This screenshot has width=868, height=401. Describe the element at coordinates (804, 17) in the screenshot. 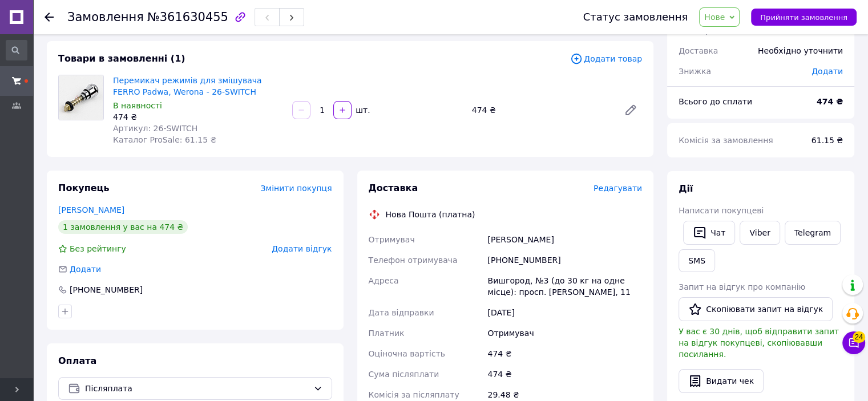

I see `span: Прийняти замовлення` at that location.